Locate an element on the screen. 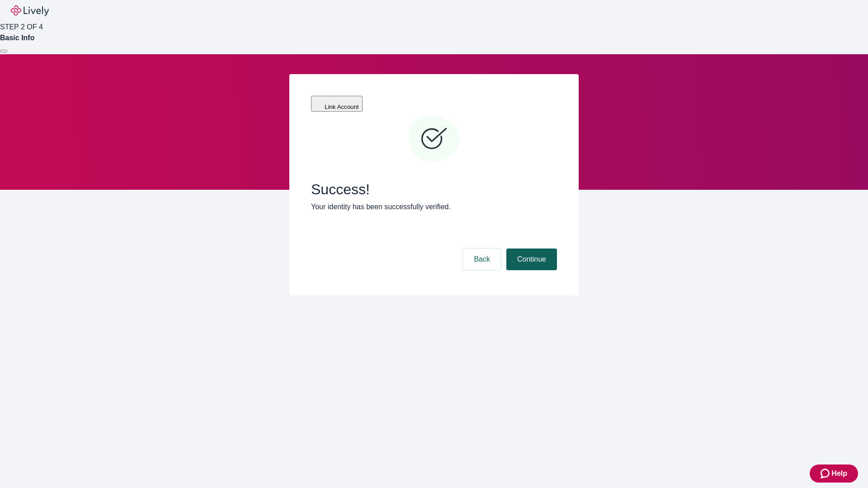  button: Continue is located at coordinates (532, 259).